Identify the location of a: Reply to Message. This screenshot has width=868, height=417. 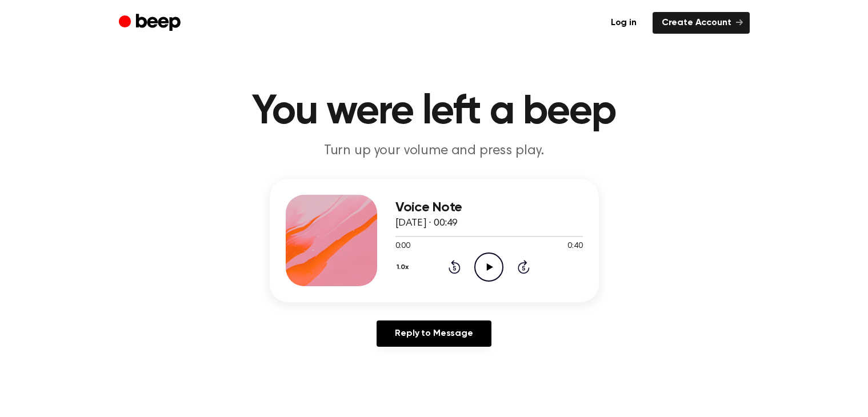
(434, 334).